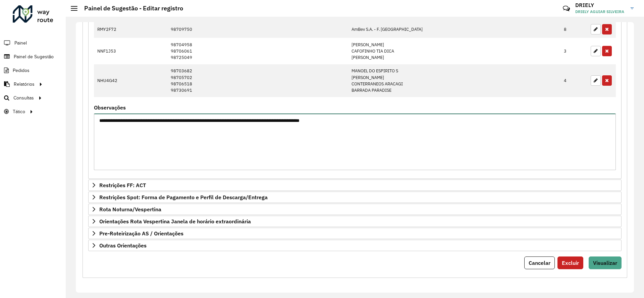 The height and width of the screenshot is (298, 644). What do you see at coordinates (539, 263) in the screenshot?
I see `button: Cancelar` at bounding box center [539, 263].